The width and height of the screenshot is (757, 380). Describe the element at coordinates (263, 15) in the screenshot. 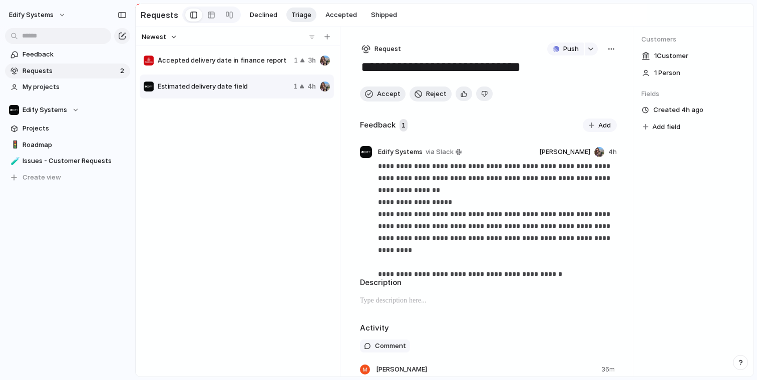

I see `span: Declined` at that location.